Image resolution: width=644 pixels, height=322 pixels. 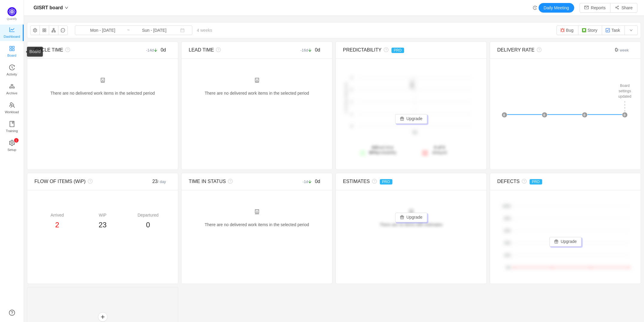 I want to click on img: 10303, so click(x=563, y=30).